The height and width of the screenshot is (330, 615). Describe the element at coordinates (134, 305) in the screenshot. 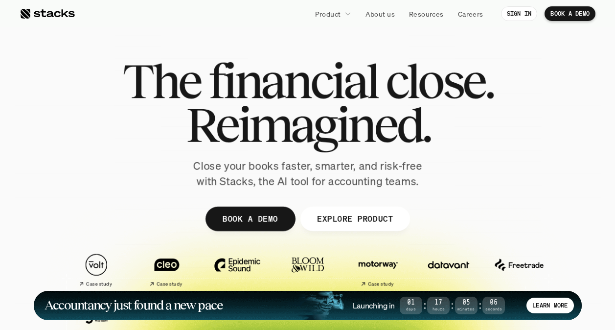

I see `h1: Accountancy just found a new pace` at that location.